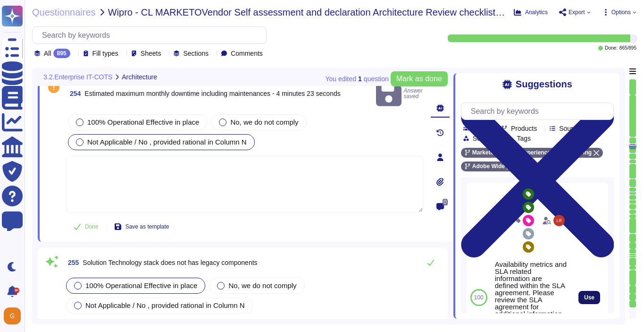 The width and height of the screenshot is (644, 332). Describe the element at coordinates (92, 227) in the screenshot. I see `span: Done` at that location.